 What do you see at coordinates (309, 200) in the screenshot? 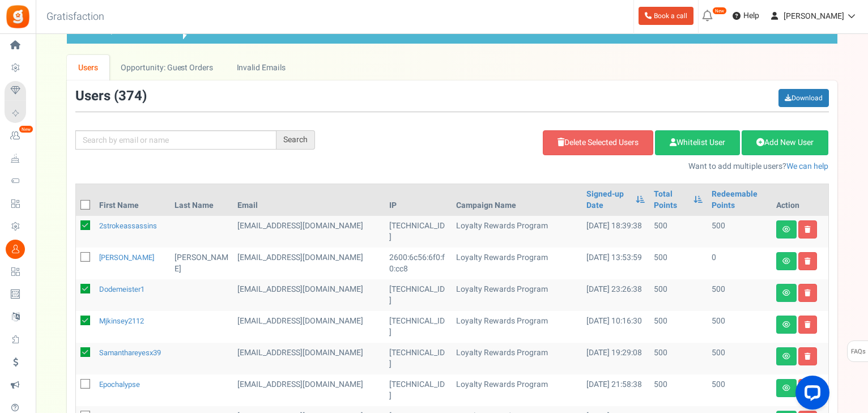
I see `th: Email` at bounding box center [309, 200].